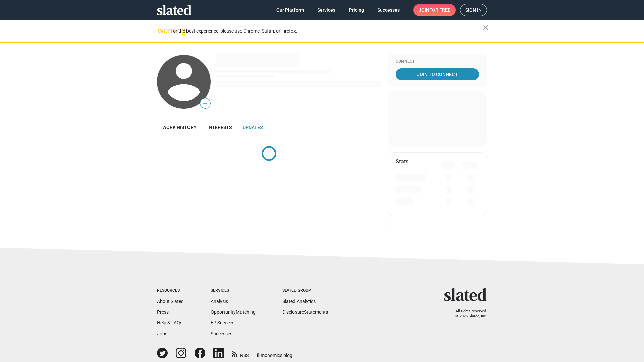 The image size is (644, 362). Describe the element at coordinates (290, 10) in the screenshot. I see `span: Our Platform` at that location.